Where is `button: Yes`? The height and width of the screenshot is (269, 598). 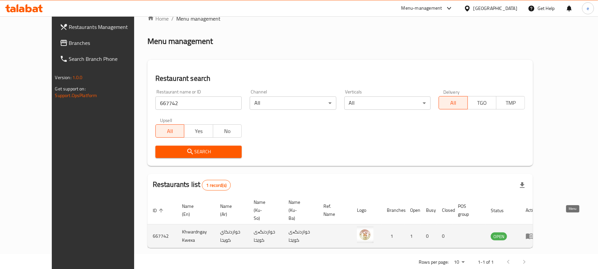 button: Yes is located at coordinates (198, 131).